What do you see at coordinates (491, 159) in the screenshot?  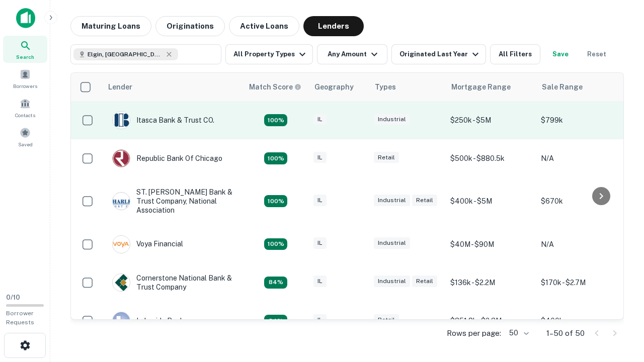 I see `td: $500k - $880.5k` at bounding box center [491, 159].